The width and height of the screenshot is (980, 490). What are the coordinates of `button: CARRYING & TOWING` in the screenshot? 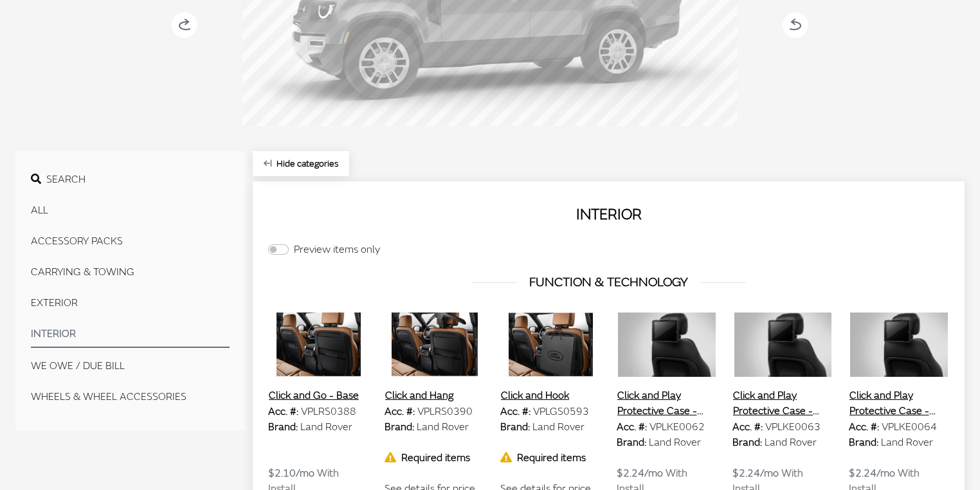 It's located at (130, 272).